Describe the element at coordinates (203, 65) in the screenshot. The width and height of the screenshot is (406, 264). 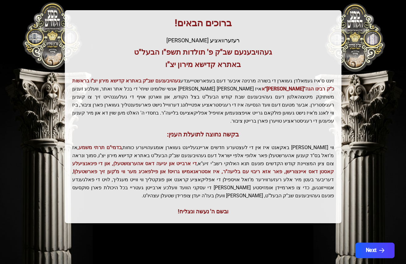
I see `h3: באתרא קדישא מירון יצ"ו` at that location.